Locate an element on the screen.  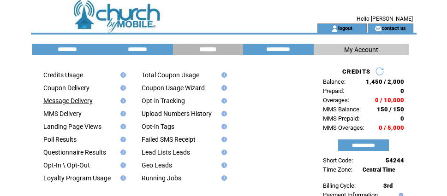
span: 3rd is located at coordinates (388, 186).